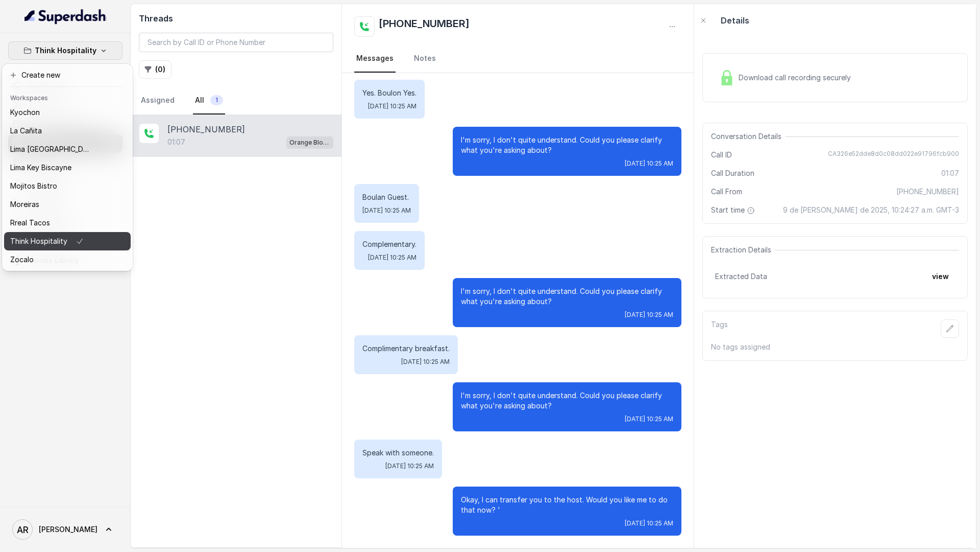  What do you see at coordinates (25, 112) in the screenshot?
I see `p: Kyochon` at bounding box center [25, 112].